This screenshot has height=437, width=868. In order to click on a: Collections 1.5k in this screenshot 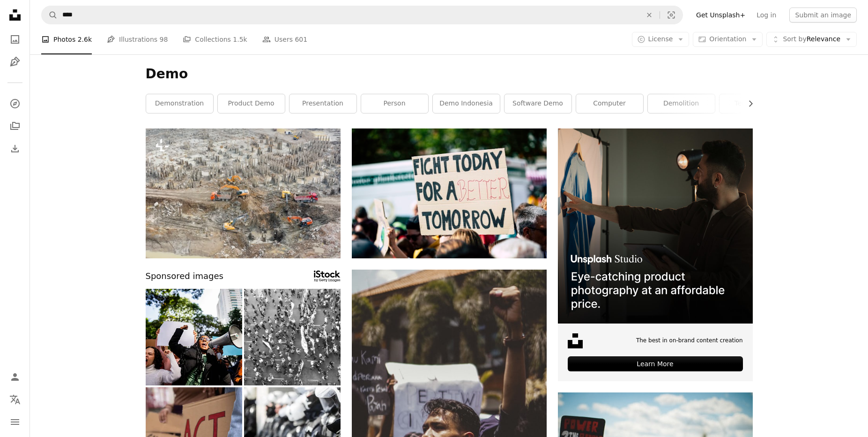, I will do `click(214, 39)`.